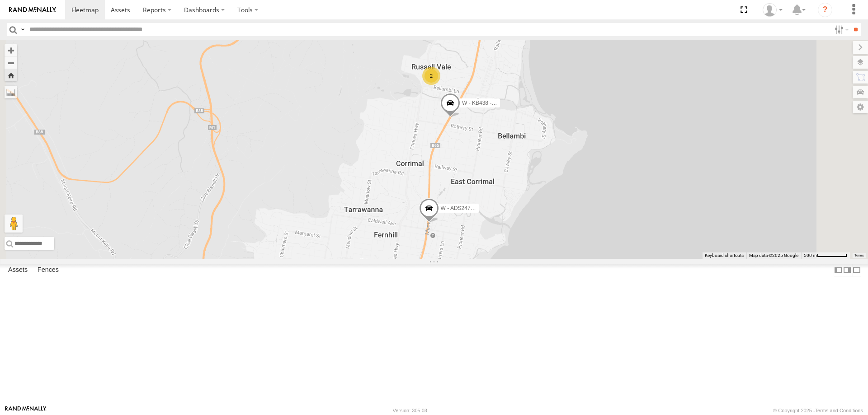  I want to click on label: Hide Summary Table, so click(857, 270).